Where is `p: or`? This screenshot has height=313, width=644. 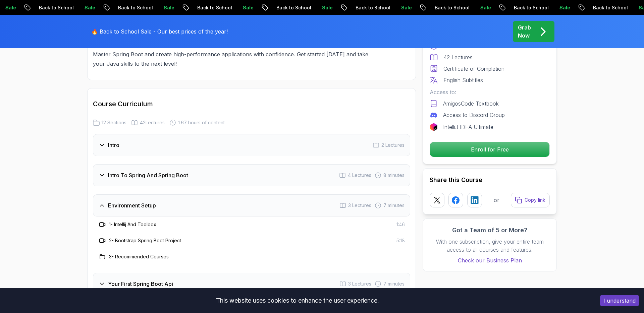 p: or is located at coordinates (496, 200).